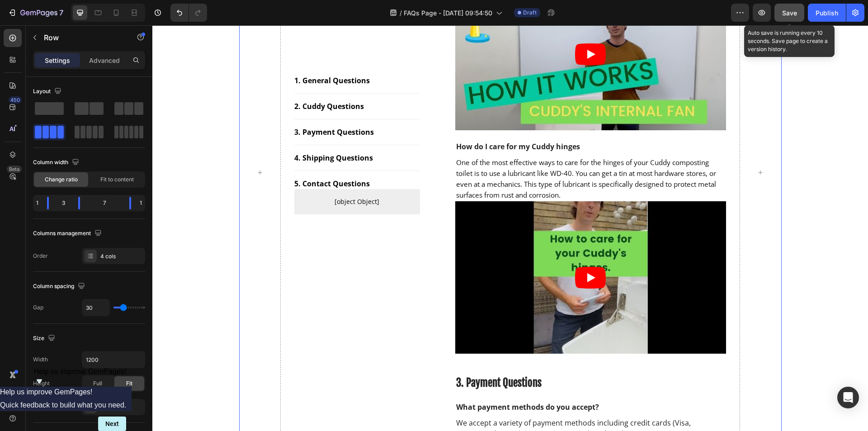  I want to click on button: Save, so click(789, 13).